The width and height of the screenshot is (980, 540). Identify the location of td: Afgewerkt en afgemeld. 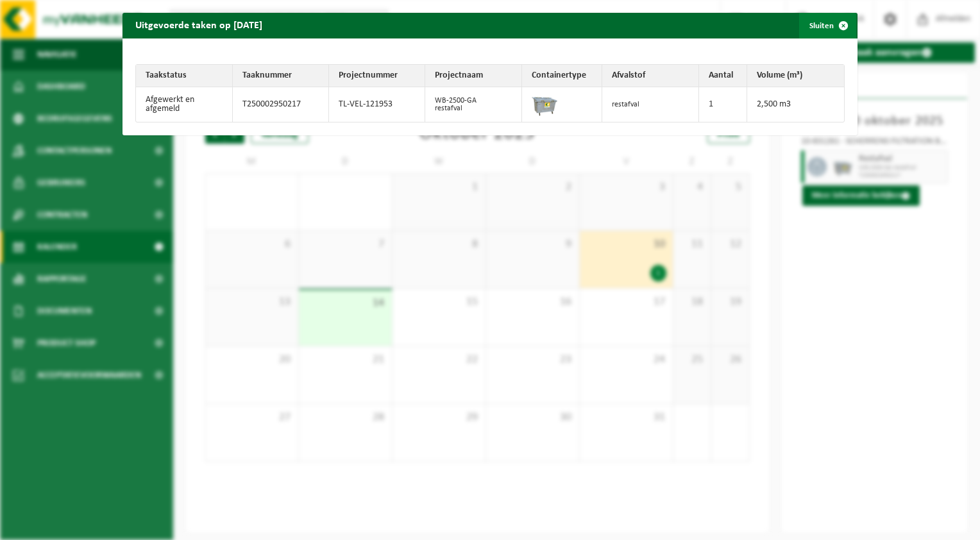
(184, 104).